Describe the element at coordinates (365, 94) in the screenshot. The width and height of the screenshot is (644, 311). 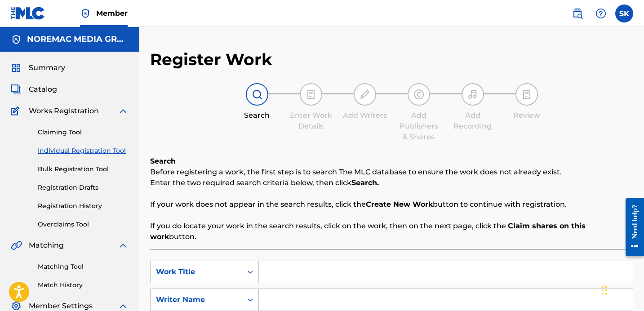
I see `img: step indicator icon for Add Writers` at that location.